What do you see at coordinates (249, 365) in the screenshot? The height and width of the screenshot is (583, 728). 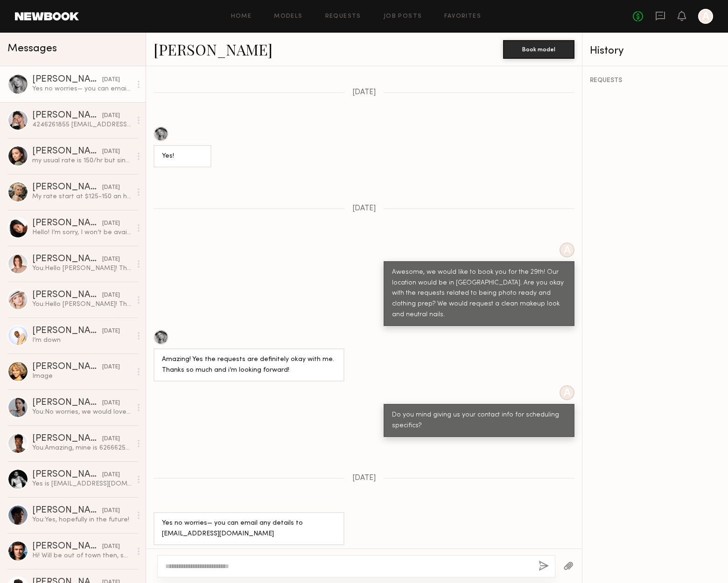 I see `div: Amazing! Yes the requests are definitely okay with me. Thanks so much and i’m looking forward!` at bounding box center [249, 365].